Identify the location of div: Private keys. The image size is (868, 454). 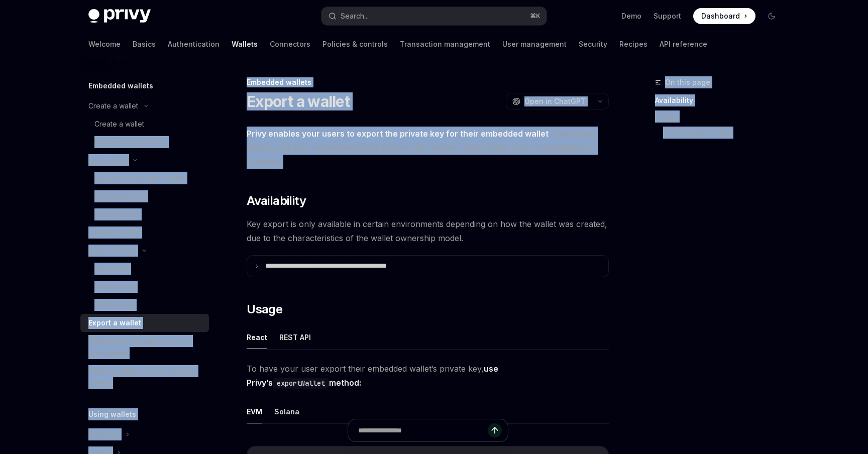
(115, 287).